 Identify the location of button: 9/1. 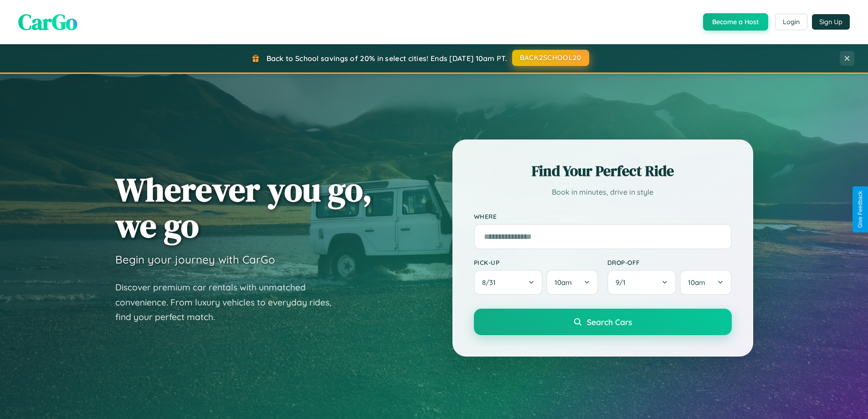
(642, 282).